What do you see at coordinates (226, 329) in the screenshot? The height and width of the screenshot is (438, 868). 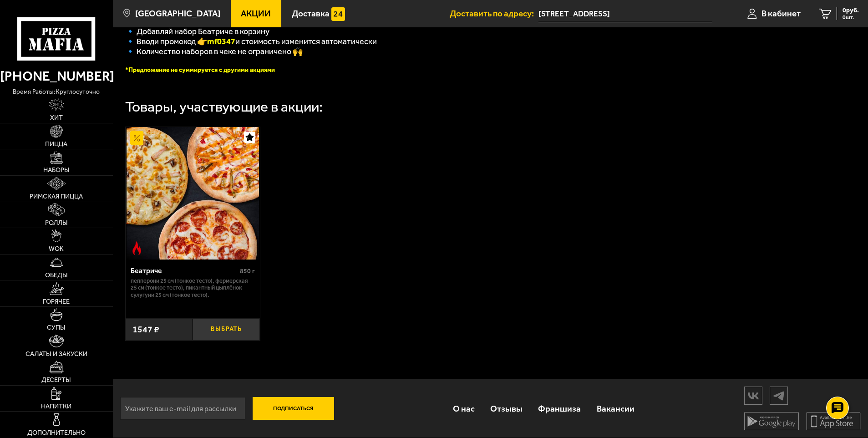 I see `button: Выбрать` at bounding box center [226, 329].